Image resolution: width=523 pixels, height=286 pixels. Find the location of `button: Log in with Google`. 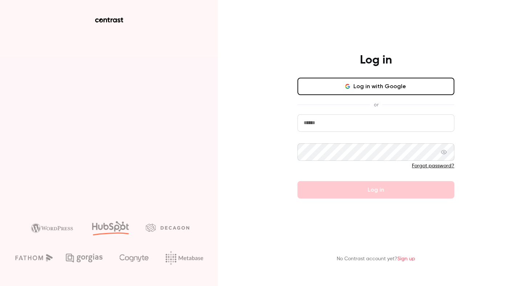

button: Log in with Google is located at coordinates (376, 86).